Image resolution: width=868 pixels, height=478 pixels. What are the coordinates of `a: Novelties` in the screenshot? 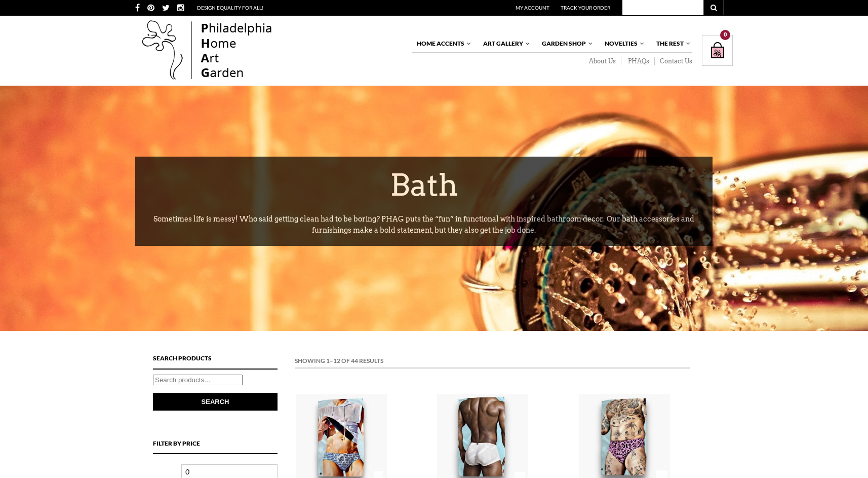 It's located at (622, 44).